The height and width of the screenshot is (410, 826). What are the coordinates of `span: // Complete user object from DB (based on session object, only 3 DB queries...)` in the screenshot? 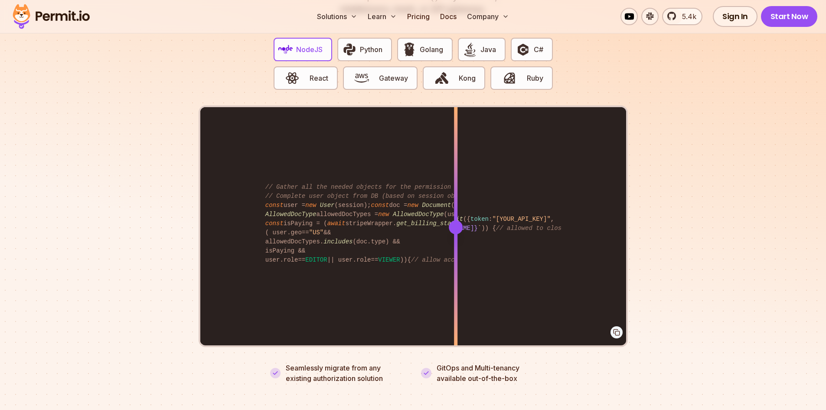 It's located at (409, 196).